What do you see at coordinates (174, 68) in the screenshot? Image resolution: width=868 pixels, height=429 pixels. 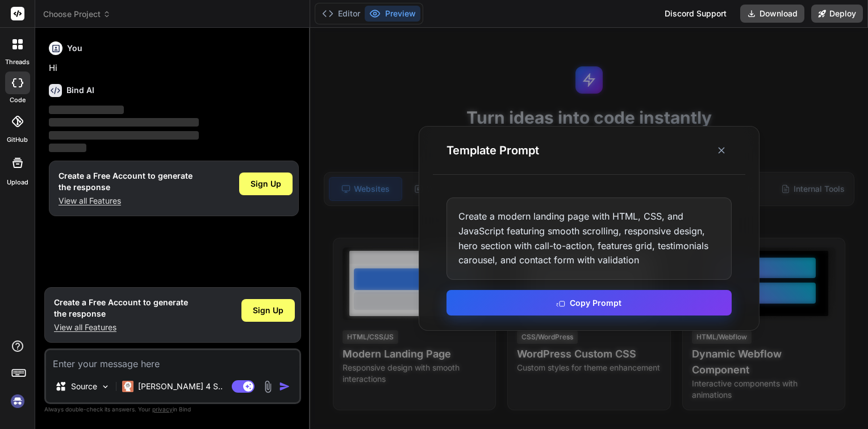 I see `p: Hi` at bounding box center [174, 68].